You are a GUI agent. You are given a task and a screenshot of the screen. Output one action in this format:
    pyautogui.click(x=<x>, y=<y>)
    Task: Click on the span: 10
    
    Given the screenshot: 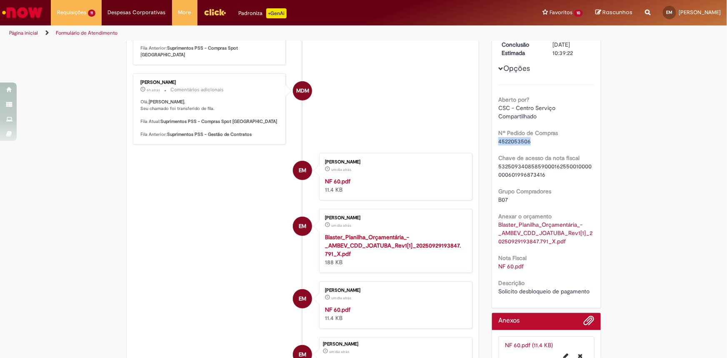 What is the action you would take?
    pyautogui.click(x=578, y=13)
    